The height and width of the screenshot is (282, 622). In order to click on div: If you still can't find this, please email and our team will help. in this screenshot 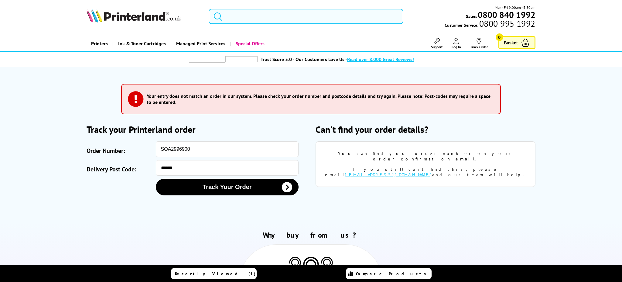, I will do `click(425, 172)`.